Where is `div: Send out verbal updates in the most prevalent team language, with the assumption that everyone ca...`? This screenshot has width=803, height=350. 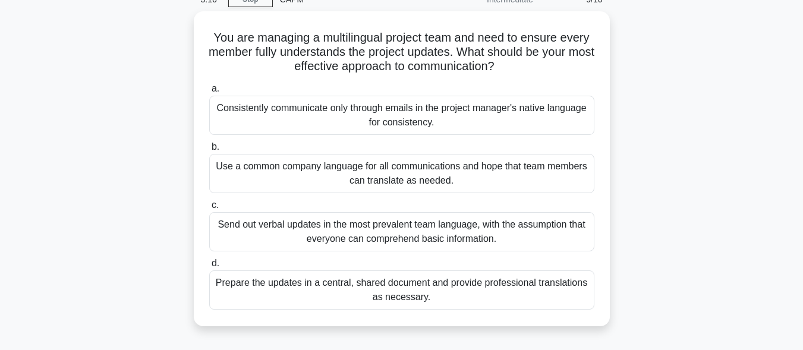 div: Send out verbal updates in the most prevalent team language, with the assumption that everyone ca... is located at coordinates (402, 232).